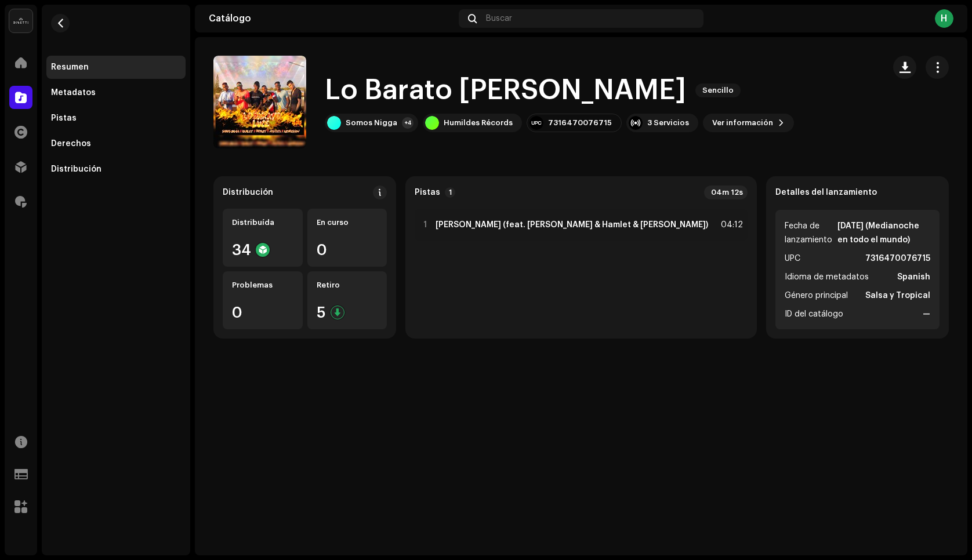 The width and height of the screenshot is (972, 560). What do you see at coordinates (944, 19) in the screenshot?
I see `div: H` at bounding box center [944, 19].